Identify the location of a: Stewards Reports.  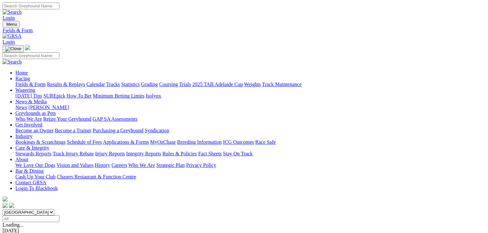
(33, 153).